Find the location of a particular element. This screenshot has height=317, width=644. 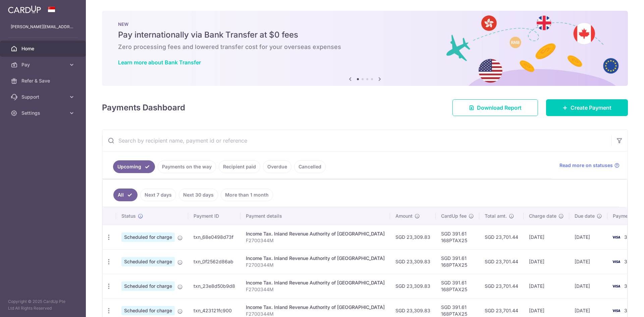

span: Charge date is located at coordinates (543, 216).